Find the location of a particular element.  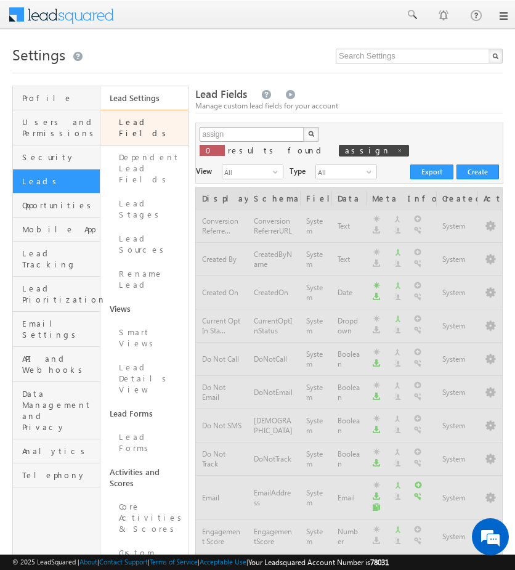

a: Lead Stages is located at coordinates (144, 209).